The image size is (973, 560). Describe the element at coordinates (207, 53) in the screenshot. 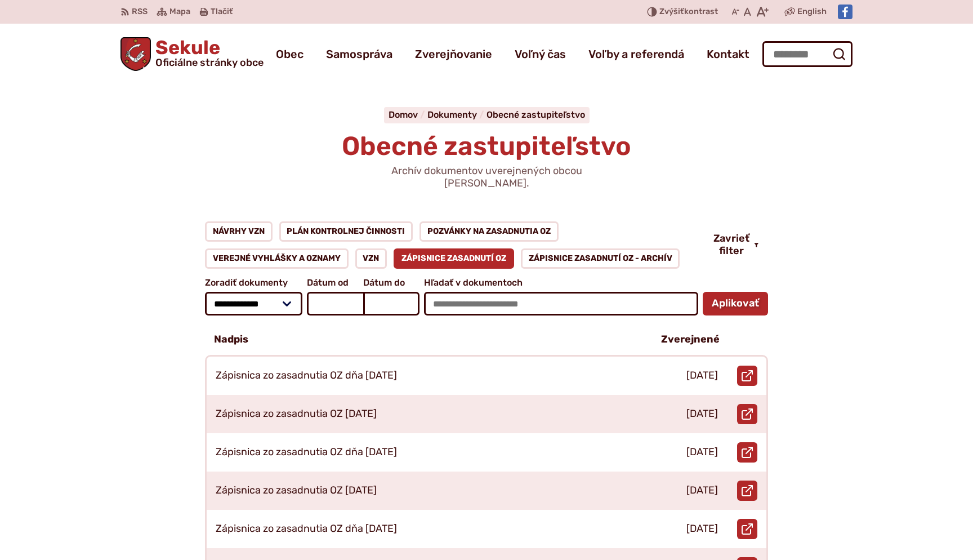

I see `span: Sekule` at that location.